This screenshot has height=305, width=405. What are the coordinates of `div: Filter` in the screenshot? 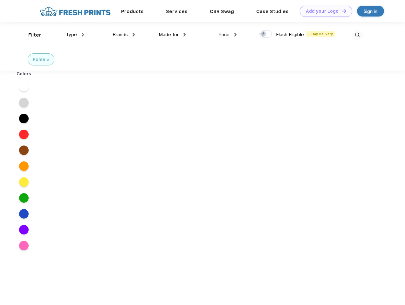 It's located at (35, 35).